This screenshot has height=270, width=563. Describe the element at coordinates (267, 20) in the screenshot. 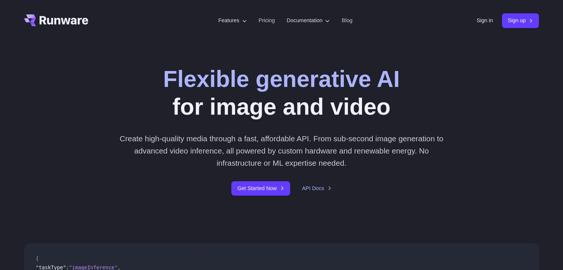

I see `a: Pricing` at that location.